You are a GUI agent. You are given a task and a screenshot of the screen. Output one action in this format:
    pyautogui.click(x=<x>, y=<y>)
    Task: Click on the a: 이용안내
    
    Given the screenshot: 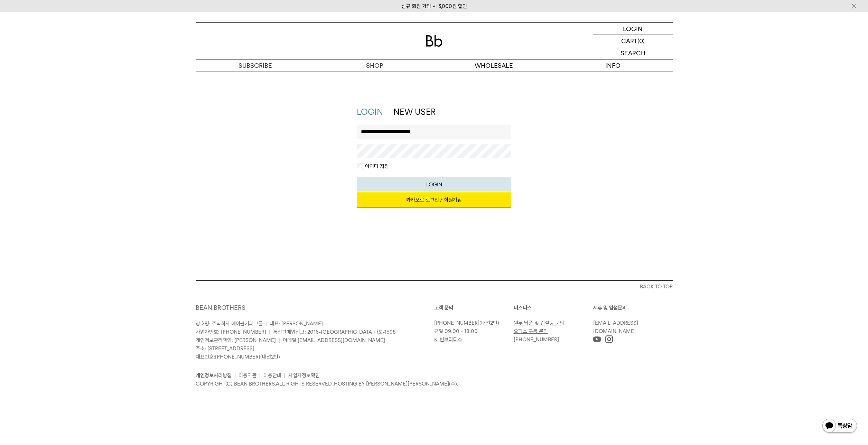 What is the action you would take?
    pyautogui.click(x=273, y=376)
    